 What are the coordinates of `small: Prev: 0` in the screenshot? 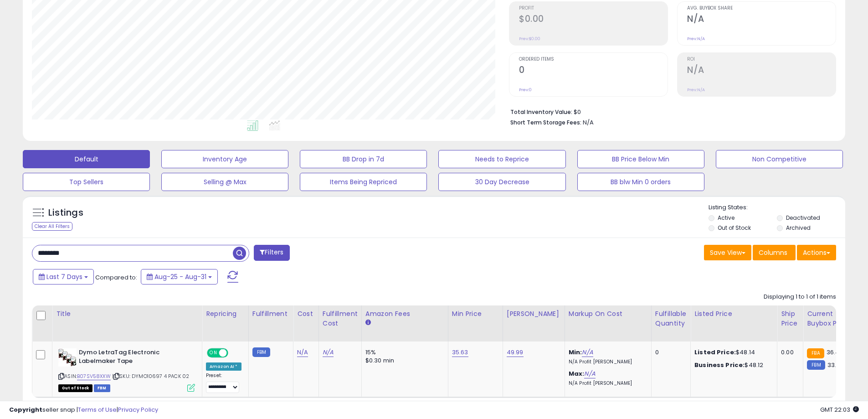 It's located at (526, 90).